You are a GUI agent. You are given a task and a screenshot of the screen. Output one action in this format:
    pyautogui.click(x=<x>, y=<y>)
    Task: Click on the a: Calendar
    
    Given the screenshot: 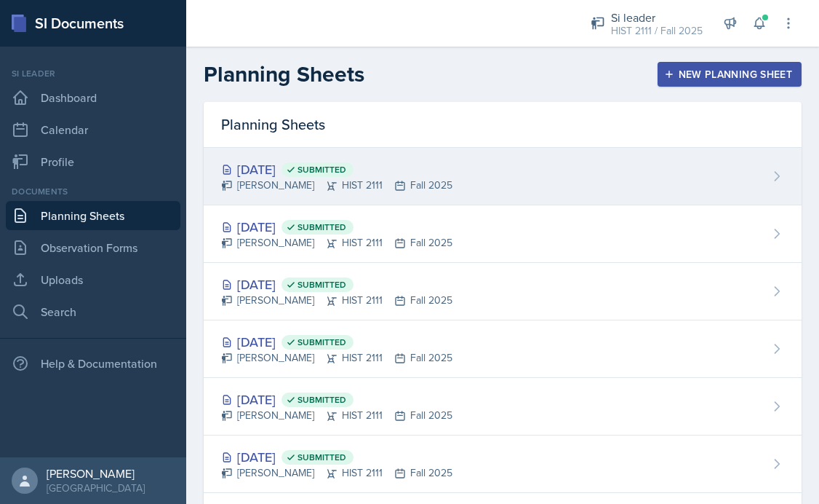 What is the action you would take?
    pyautogui.click(x=94, y=130)
    